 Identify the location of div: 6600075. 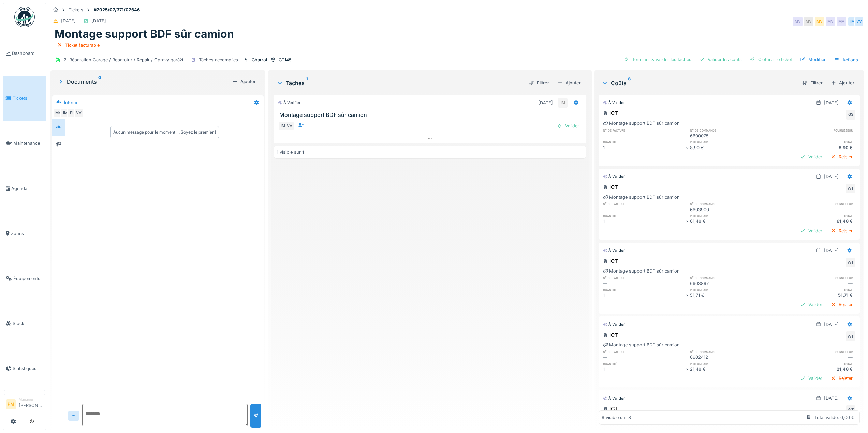
(731, 136).